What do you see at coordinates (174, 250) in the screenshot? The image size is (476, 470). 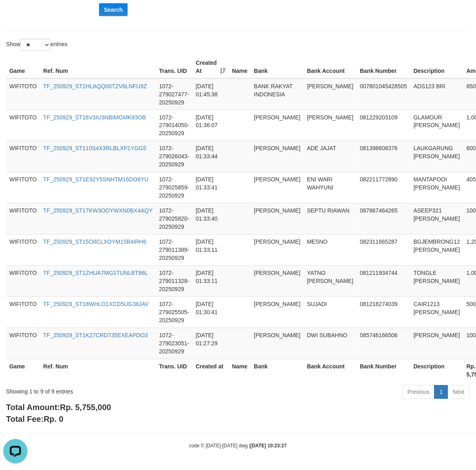 I see `td: 1072-279011389-20250929` at bounding box center [174, 250].